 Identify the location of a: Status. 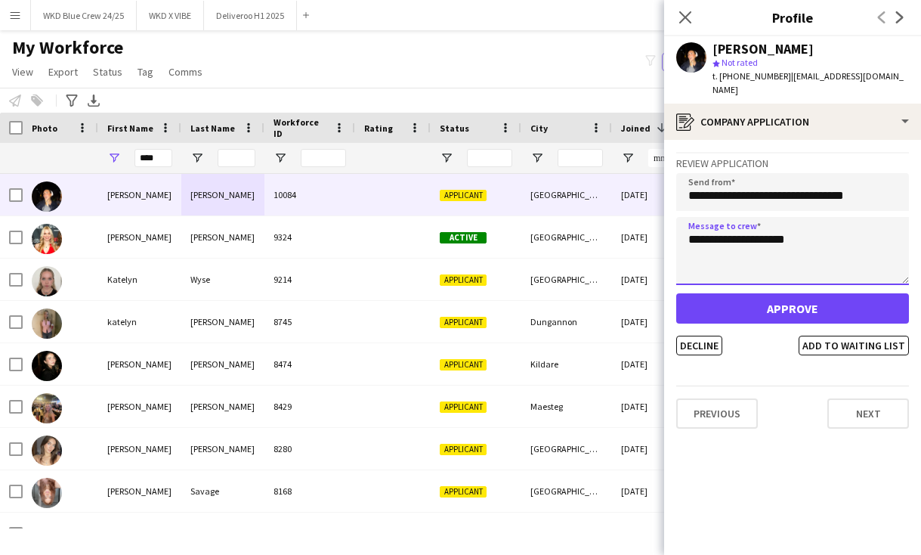
(107, 72).